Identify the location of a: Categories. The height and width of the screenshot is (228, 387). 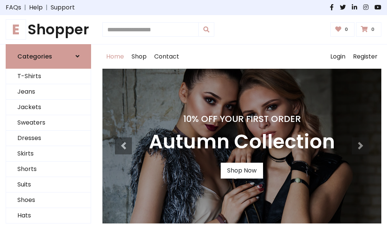
(48, 56).